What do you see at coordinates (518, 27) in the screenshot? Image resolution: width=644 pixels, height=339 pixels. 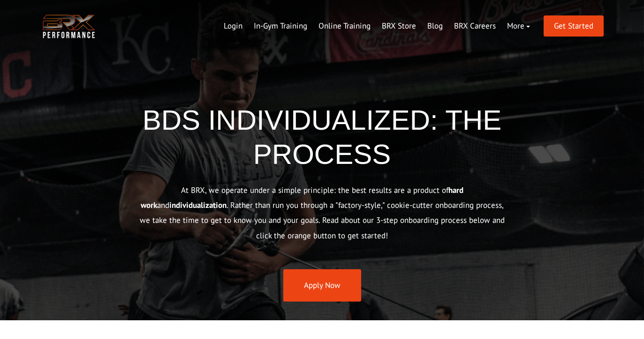 I see `a: More` at bounding box center [518, 27].